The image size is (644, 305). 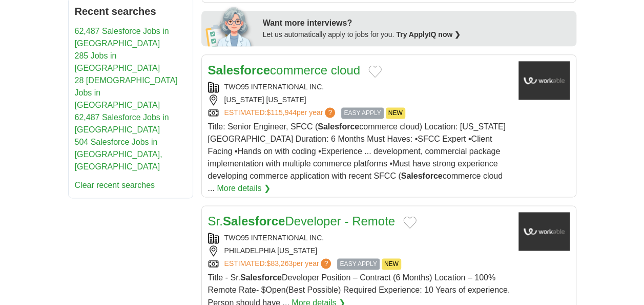 What do you see at coordinates (416, 34) in the screenshot?
I see `div: Let us automatically apply to jobs for you.` at bounding box center [416, 34].